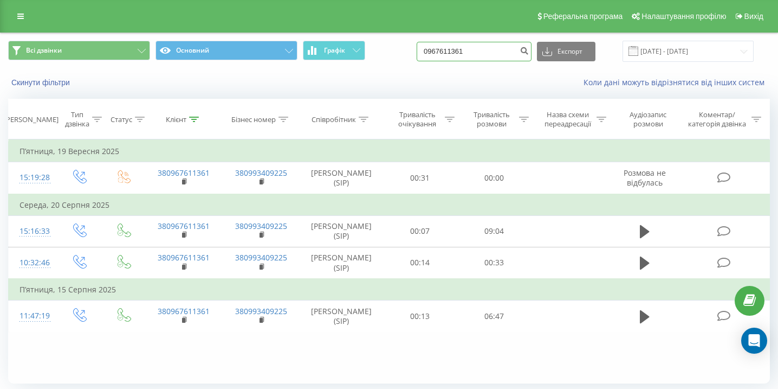  What do you see at coordinates (494, 231) in the screenshot?
I see `td: 09:04` at bounding box center [494, 231].